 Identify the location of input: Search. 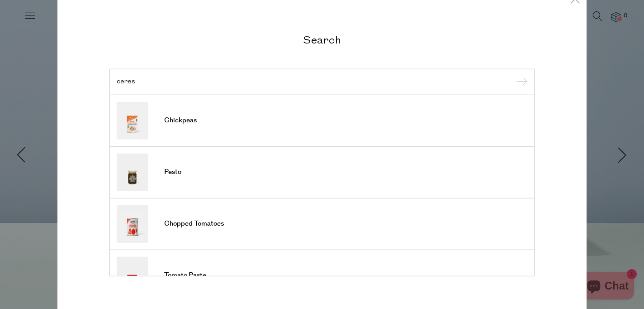
(322, 82).